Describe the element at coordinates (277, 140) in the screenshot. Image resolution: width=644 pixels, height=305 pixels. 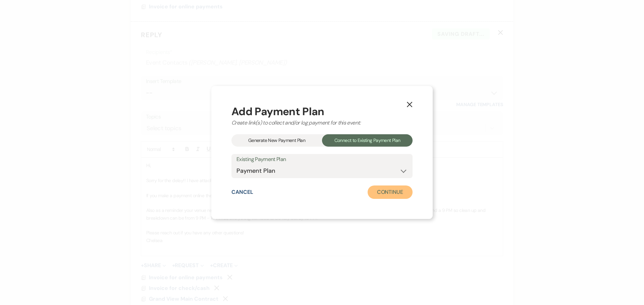
I see `div: Generate New Payment Plan` at that location.